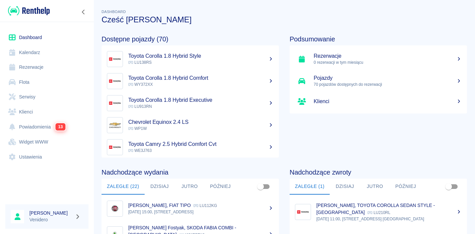  What do you see at coordinates (47, 97) in the screenshot?
I see `a: Serwisy` at bounding box center [47, 97].